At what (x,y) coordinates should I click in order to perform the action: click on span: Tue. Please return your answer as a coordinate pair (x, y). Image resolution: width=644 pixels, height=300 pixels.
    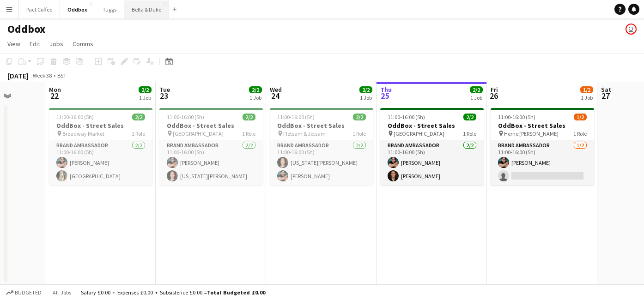
    Looking at the image, I should click on (164, 89).